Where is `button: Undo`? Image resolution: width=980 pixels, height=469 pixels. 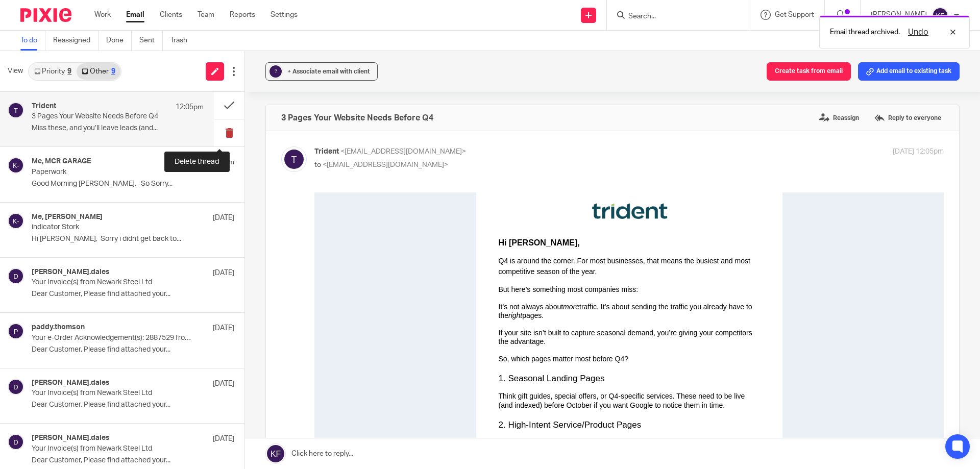
button: Undo is located at coordinates (917, 32).